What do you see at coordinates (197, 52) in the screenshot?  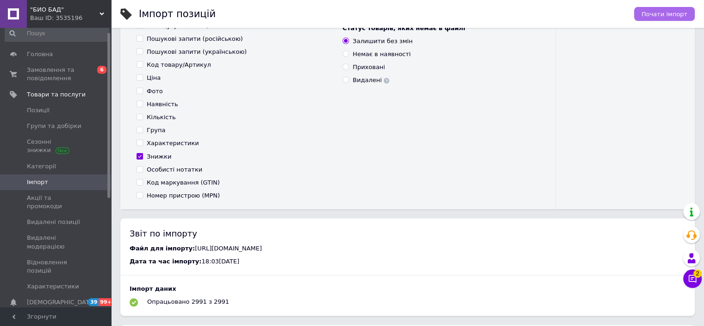 I see `div: Пошукові запити (українською)` at bounding box center [197, 52].